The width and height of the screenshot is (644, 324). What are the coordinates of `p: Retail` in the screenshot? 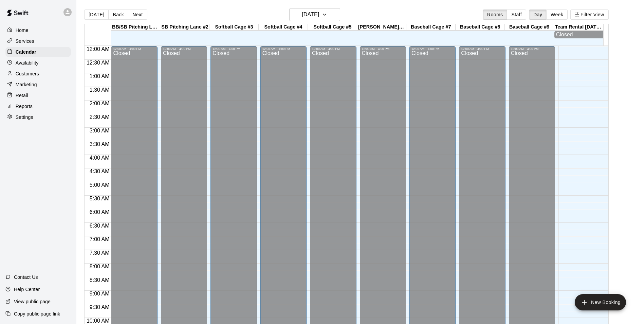 It's located at (22, 95).